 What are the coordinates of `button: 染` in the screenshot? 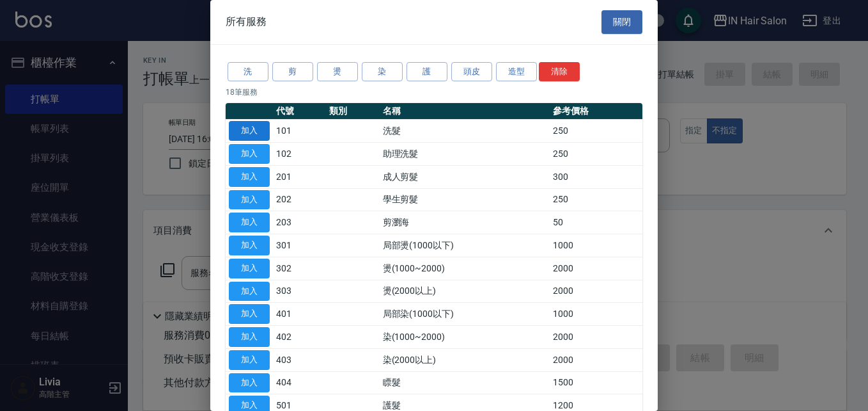 It's located at (382, 72).